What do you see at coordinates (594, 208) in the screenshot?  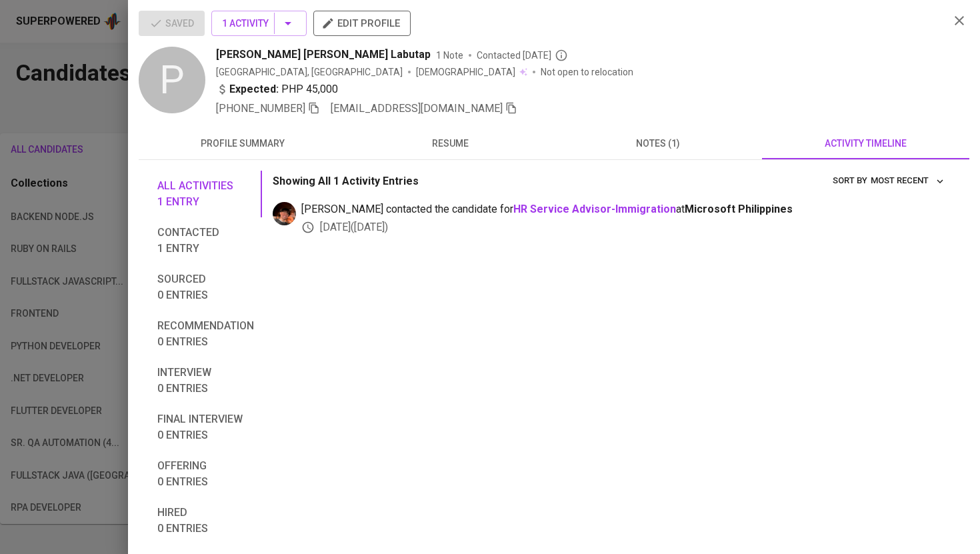 I see `a: HR Service Advisor-Immigration` at bounding box center [594, 208].